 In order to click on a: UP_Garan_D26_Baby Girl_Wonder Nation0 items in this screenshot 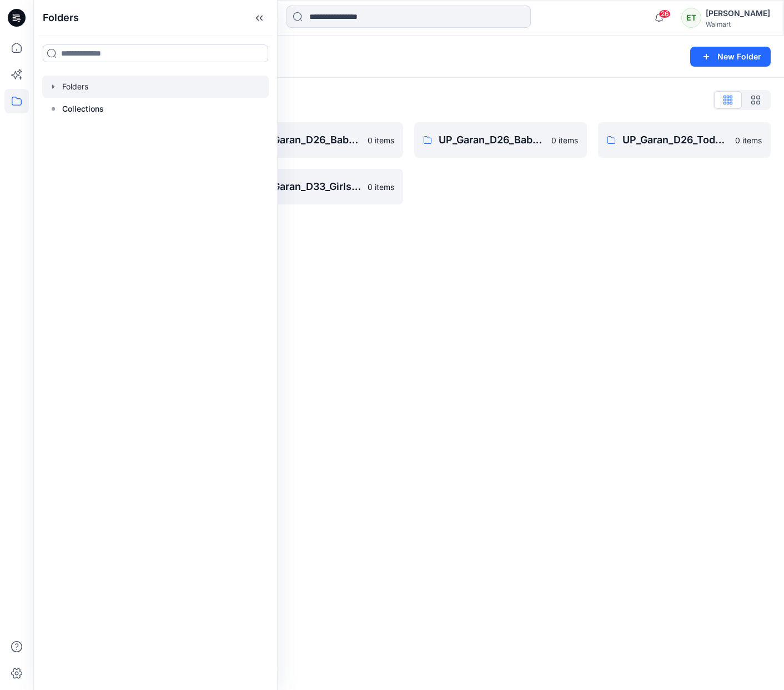, I will do `click(500, 140)`.